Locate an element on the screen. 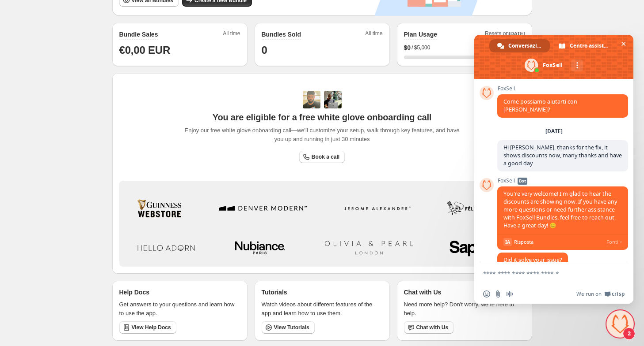  span: Fonti is located at coordinates (614, 242).